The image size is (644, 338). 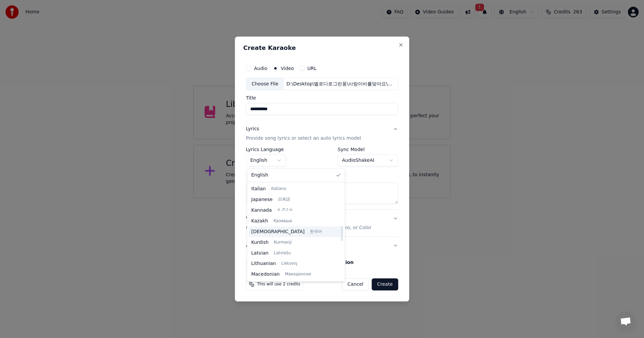 What do you see at coordinates (285, 210) in the screenshot?
I see `span: ಕನ್ನಡ` at bounding box center [285, 210].